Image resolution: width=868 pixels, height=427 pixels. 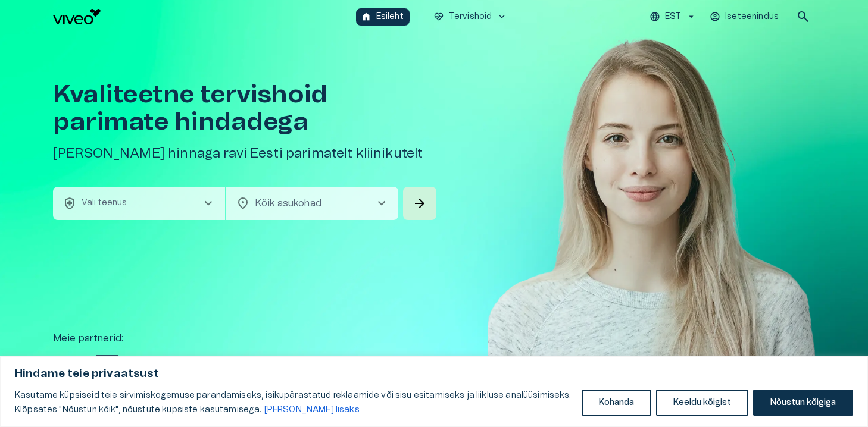 I want to click on button: health_and_safetyVali teenuschevron_right, so click(x=139, y=203).